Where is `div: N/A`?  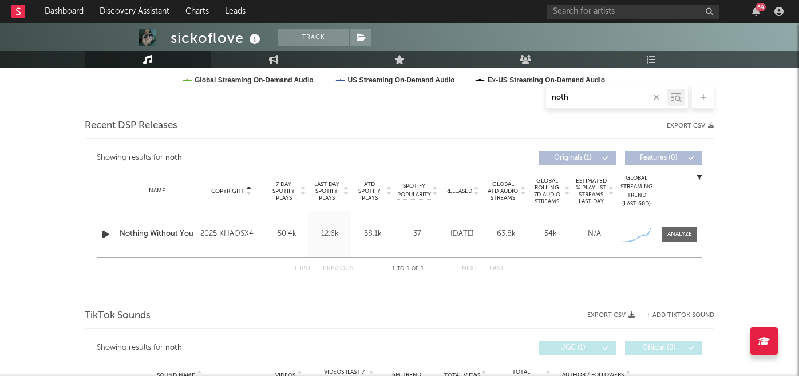 div: N/A is located at coordinates (594, 234).